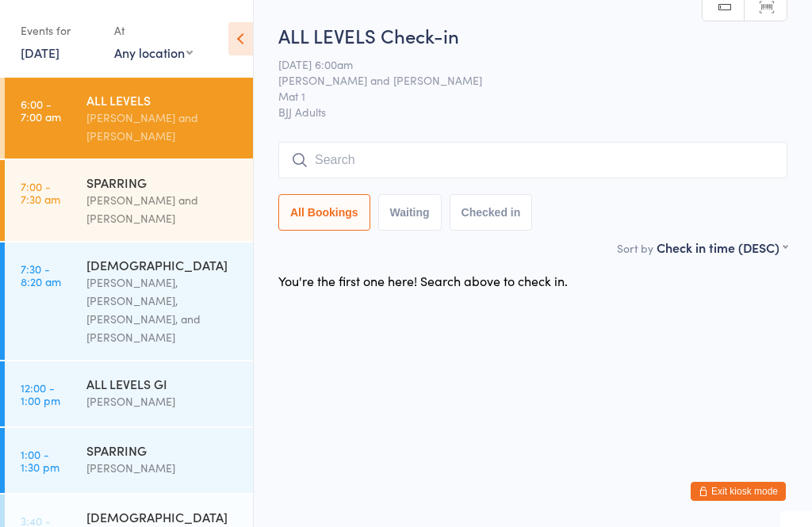  What do you see at coordinates (490, 213) in the screenshot?
I see `button: Checked in` at bounding box center [490, 213].